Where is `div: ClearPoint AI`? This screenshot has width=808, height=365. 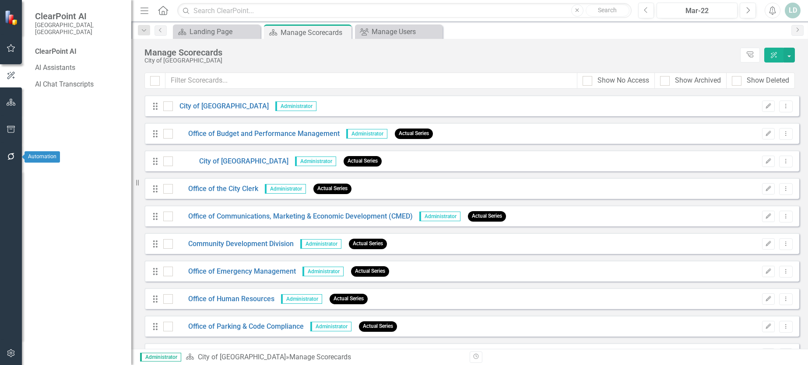
div: ClearPoint AI is located at coordinates (79, 52).